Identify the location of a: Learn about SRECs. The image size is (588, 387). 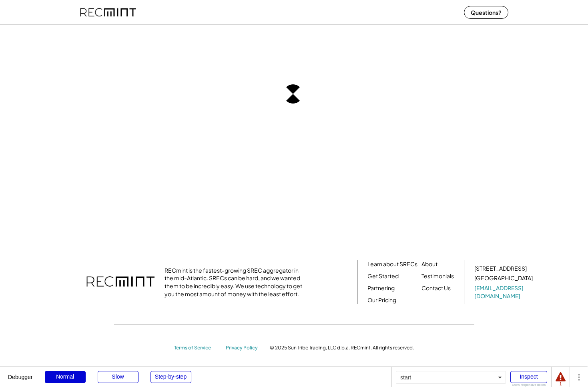
(392, 264).